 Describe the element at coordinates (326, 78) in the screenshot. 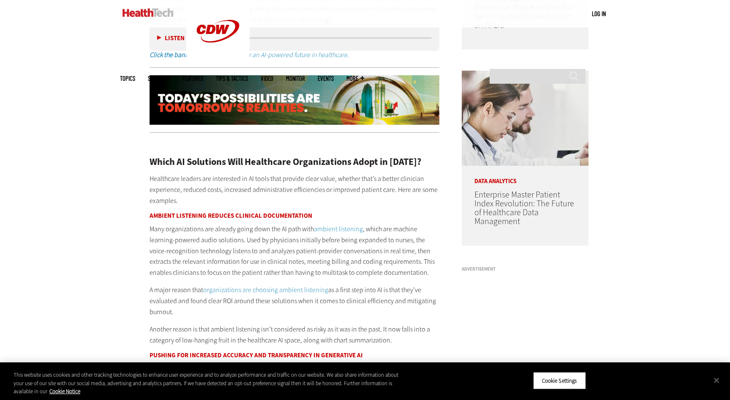

I see `a: Events` at that location.